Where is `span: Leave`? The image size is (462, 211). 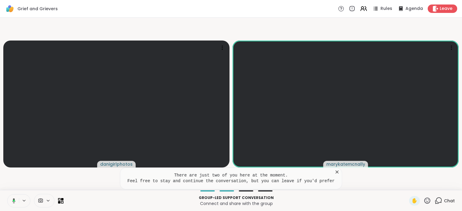 span: Leave is located at coordinates (446, 9).